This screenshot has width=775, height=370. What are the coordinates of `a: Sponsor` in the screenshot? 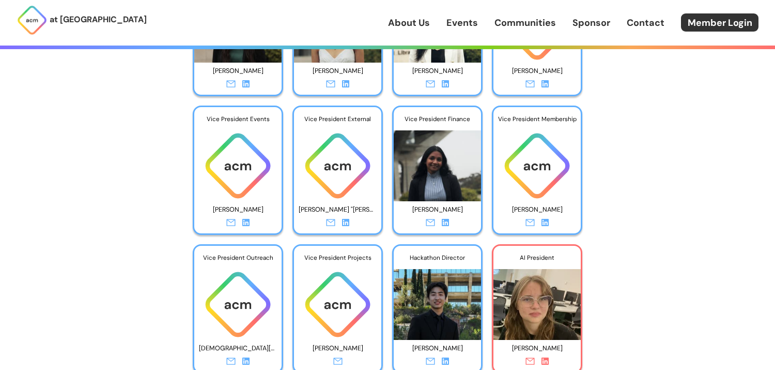 It's located at (591, 23).